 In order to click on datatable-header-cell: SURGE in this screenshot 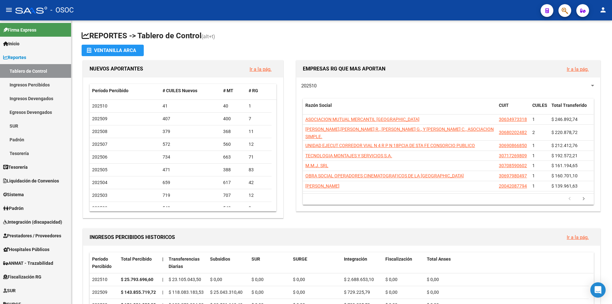, I will do `click(316, 263)`.